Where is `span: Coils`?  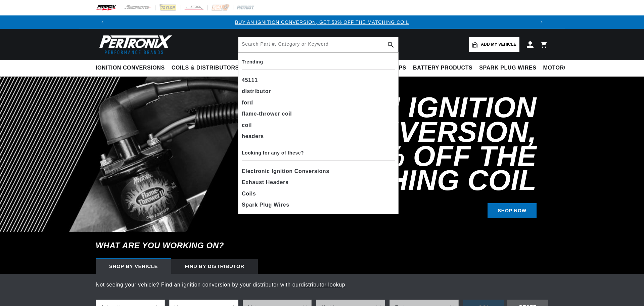 span: Coils is located at coordinates (249, 194).